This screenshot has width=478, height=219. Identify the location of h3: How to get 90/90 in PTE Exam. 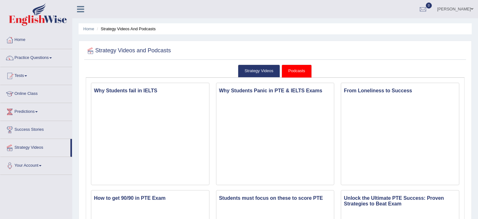
(150, 198).